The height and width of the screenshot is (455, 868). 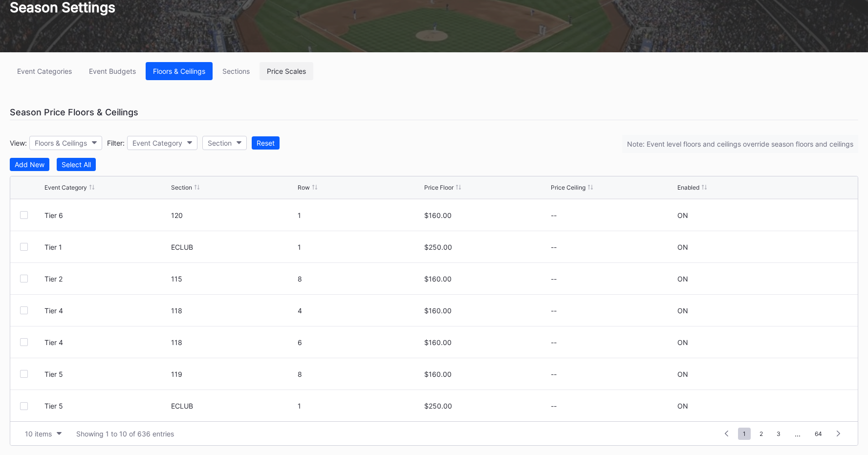 What do you see at coordinates (106, 247) in the screenshot?
I see `div: Tier 1` at bounding box center [106, 247].